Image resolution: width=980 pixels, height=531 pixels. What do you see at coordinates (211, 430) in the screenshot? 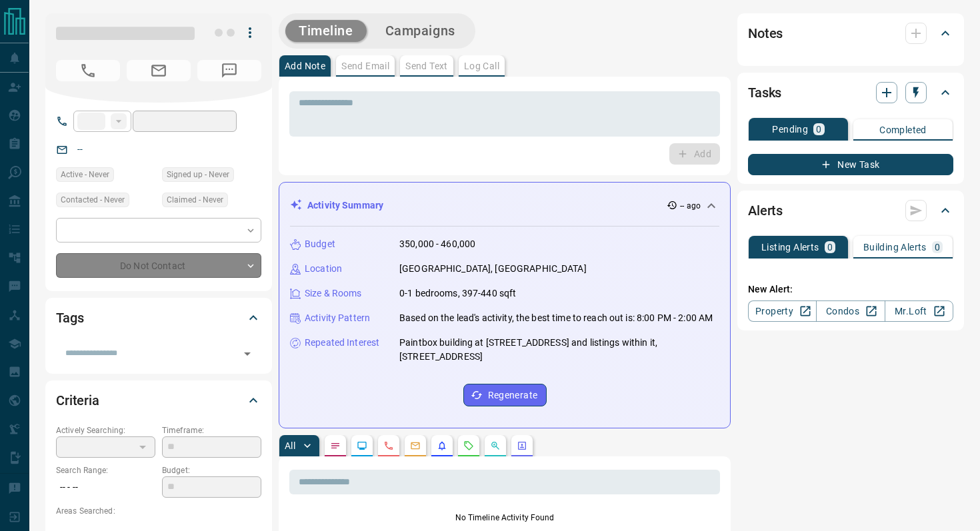
I see `p: Timeframe:` at bounding box center [211, 430].